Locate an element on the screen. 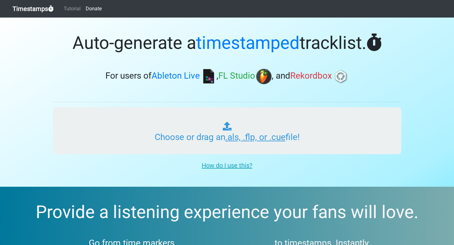 The height and width of the screenshot is (245, 454). span: Rekordbox is located at coordinates (311, 76).